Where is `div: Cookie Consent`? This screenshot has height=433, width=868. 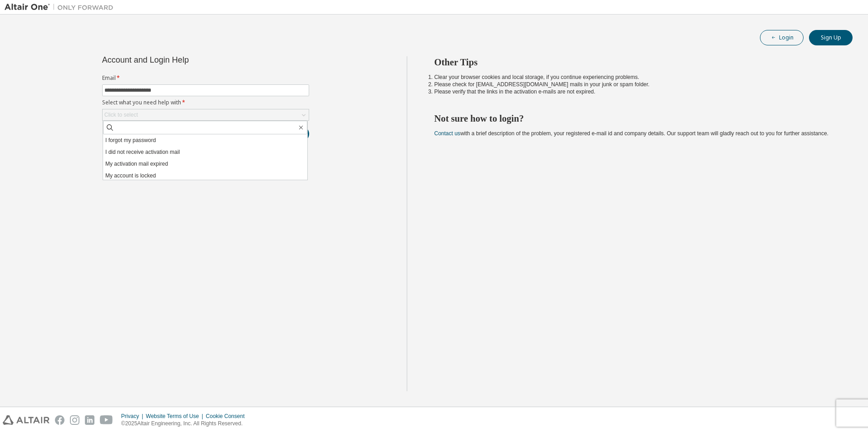
div: Cookie Consent is located at coordinates (228, 416).